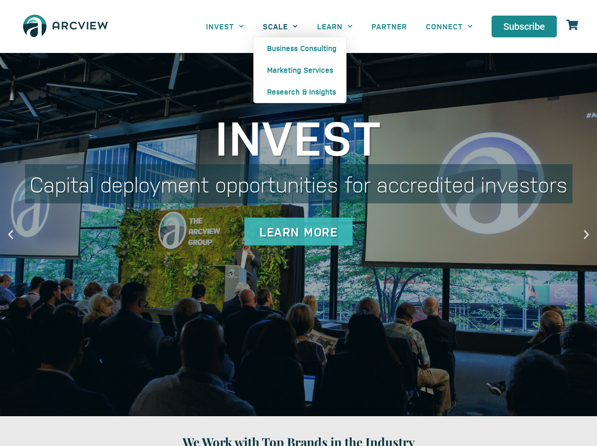 This screenshot has width=597, height=446. Describe the element at coordinates (389, 26) in the screenshot. I see `a: PARTNER` at that location.